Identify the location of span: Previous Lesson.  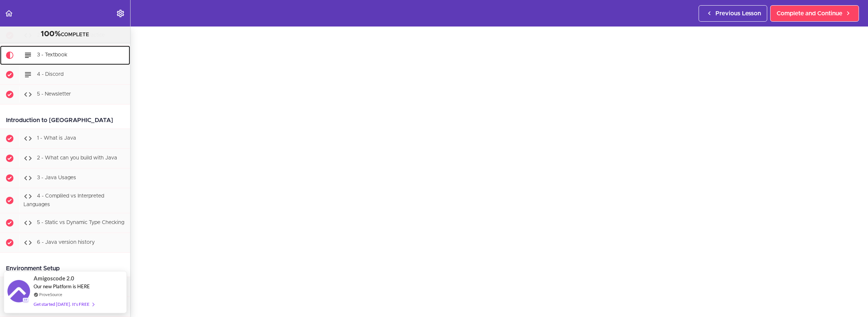
(738, 13).